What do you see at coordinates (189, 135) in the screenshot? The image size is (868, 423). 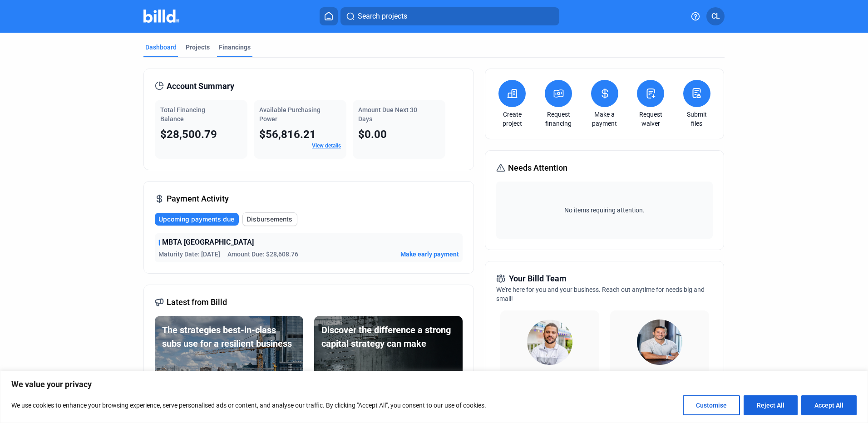 I see `span: $28,500.79` at bounding box center [189, 135].